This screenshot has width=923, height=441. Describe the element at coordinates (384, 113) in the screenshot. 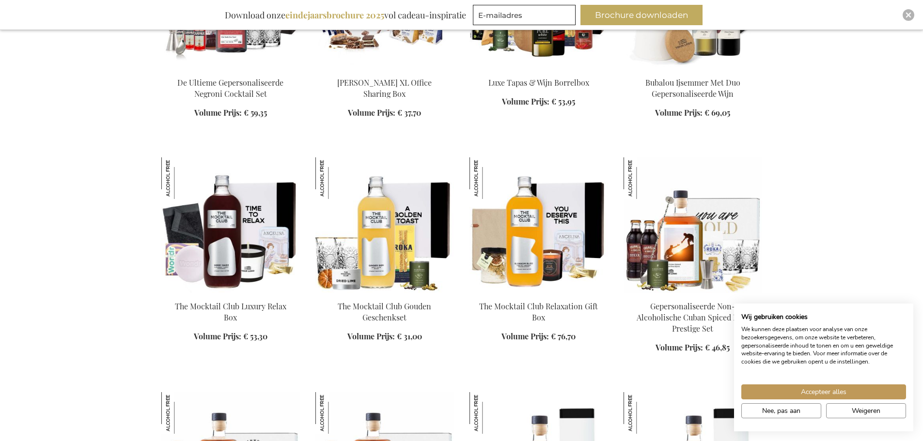

I see `a: Volume Prijs: € 37,70` at that location.